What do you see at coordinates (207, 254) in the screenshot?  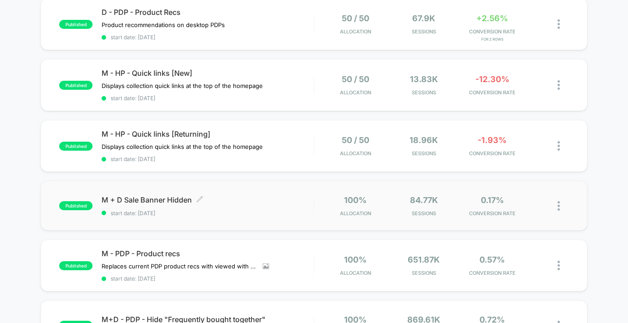 I see `span: M - PDP - Product recs` at bounding box center [207, 254].